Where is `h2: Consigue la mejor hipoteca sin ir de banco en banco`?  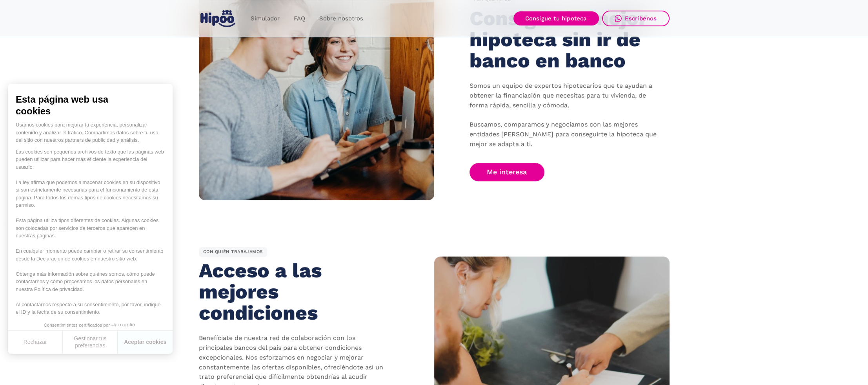
h2: Consigue la mejor hipoteca sin ir de banco en banco is located at coordinates (559, 39).